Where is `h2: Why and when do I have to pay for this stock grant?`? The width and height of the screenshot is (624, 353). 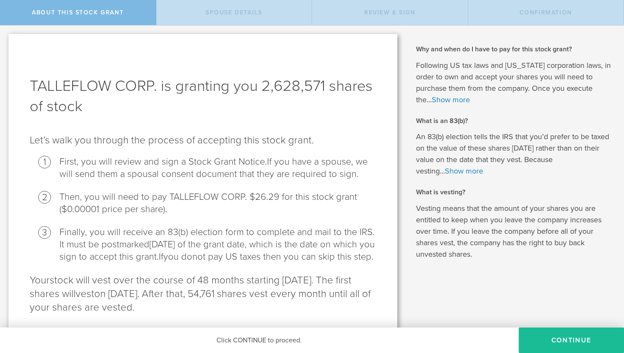
h2: Why and when do I have to pay for this stock grant? is located at coordinates (514, 49).